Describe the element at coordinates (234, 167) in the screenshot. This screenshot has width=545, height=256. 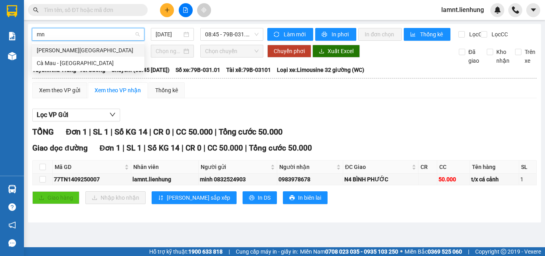
I see `span: Người gửi` at that location.